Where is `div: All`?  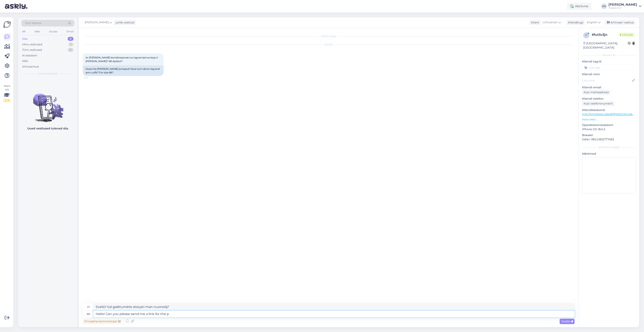
div: All is located at coordinates (24, 31).